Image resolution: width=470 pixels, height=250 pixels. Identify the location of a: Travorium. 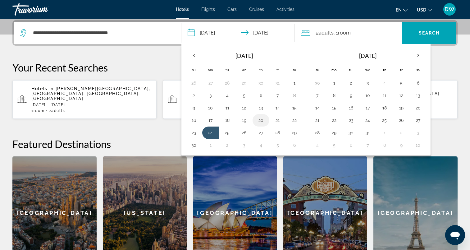
(44, 9).